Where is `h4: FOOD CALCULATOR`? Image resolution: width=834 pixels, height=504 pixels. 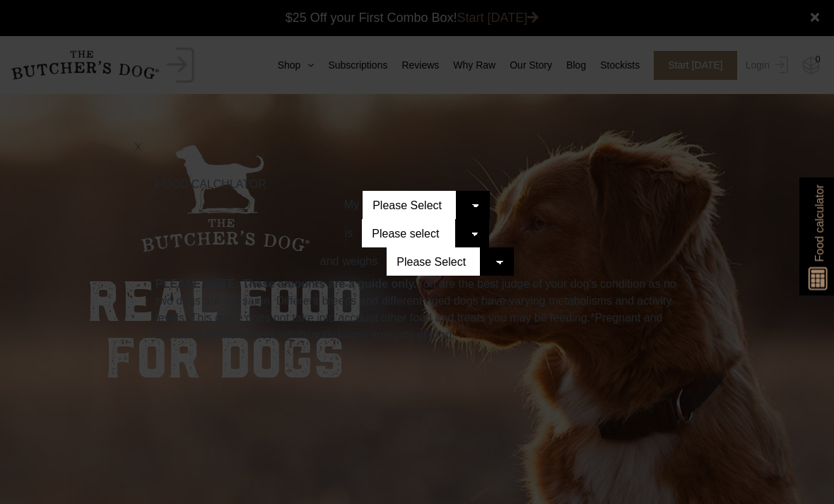 h4: FOOD CALCULATOR is located at coordinates (417, 184).